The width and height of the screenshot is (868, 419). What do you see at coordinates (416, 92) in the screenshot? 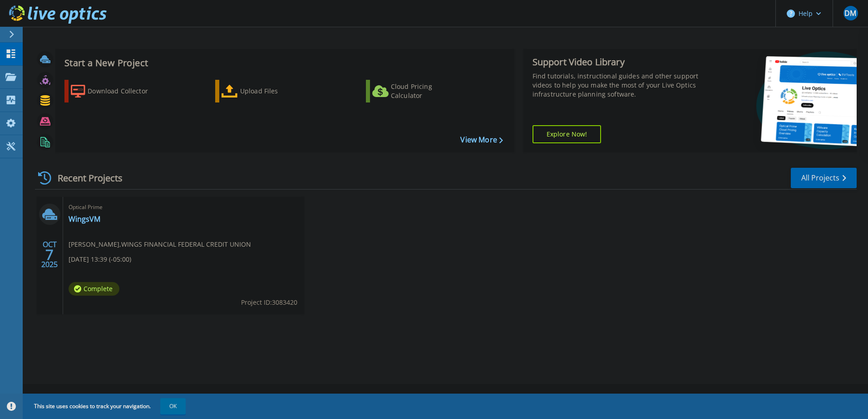
I see `a: Cloud Pricing Calculator` at bounding box center [416, 92].